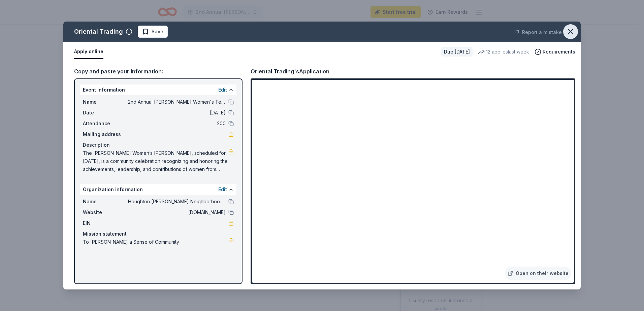 The image size is (644, 311). I want to click on a: Open on their website, so click(538, 273).